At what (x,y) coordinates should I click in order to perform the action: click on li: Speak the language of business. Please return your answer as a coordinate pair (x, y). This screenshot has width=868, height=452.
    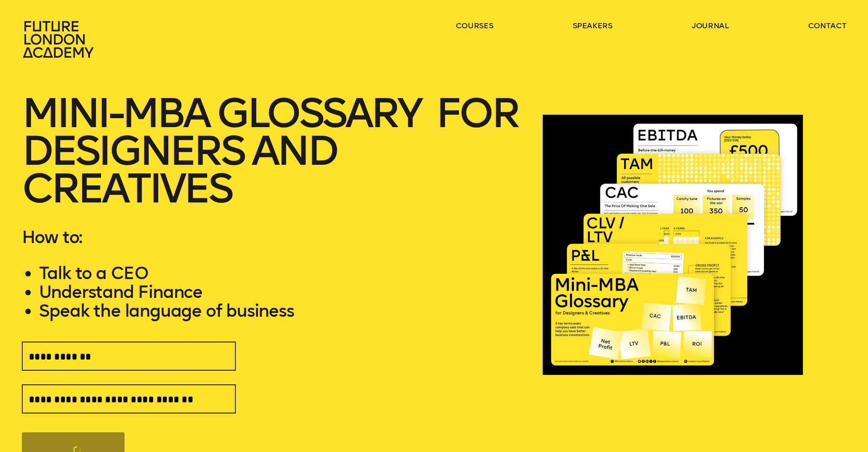
    Looking at the image, I should click on (280, 310).